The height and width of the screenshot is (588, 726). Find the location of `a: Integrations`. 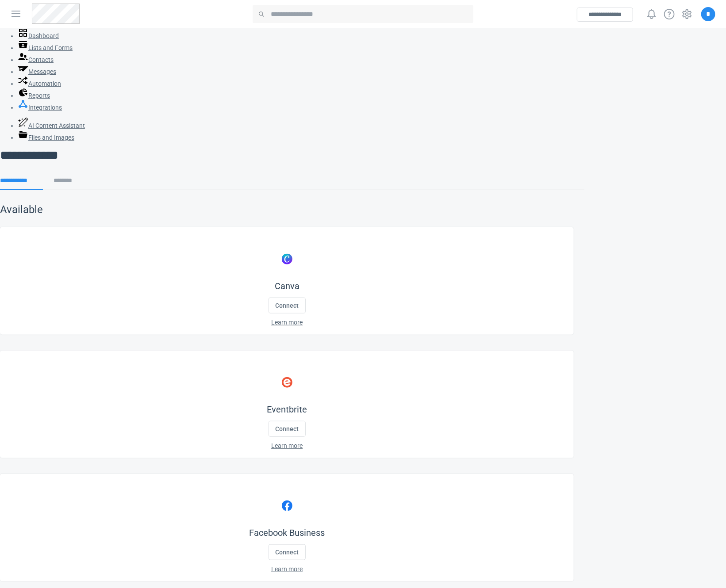

a: Integrations is located at coordinates (40, 108).